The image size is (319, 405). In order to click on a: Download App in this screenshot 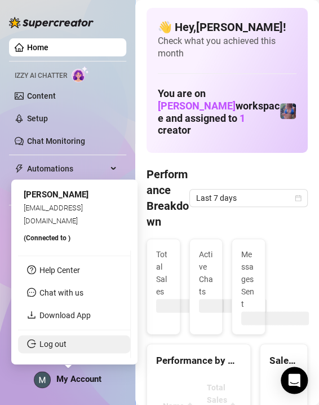, I will do `click(65, 315)`.